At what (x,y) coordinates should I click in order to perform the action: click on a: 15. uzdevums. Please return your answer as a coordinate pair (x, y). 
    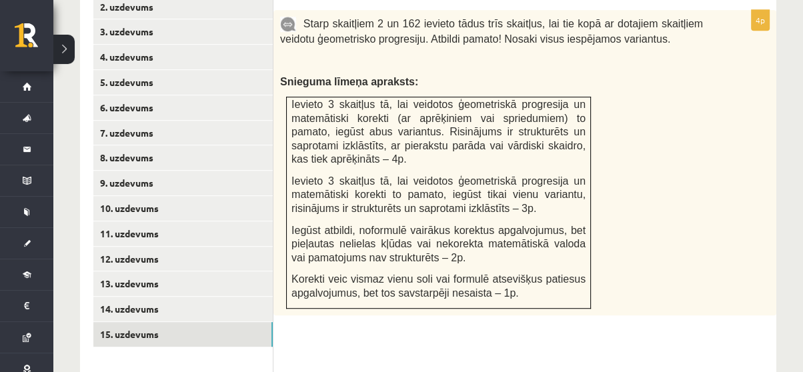
    Looking at the image, I should click on (183, 334).